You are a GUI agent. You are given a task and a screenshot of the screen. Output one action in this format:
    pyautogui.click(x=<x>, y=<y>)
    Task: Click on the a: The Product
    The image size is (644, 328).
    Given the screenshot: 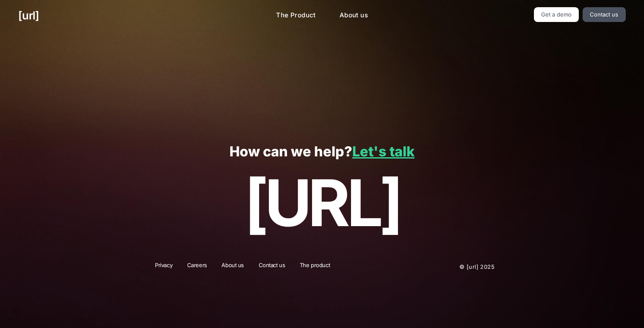 What is the action you would take?
    pyautogui.click(x=296, y=15)
    